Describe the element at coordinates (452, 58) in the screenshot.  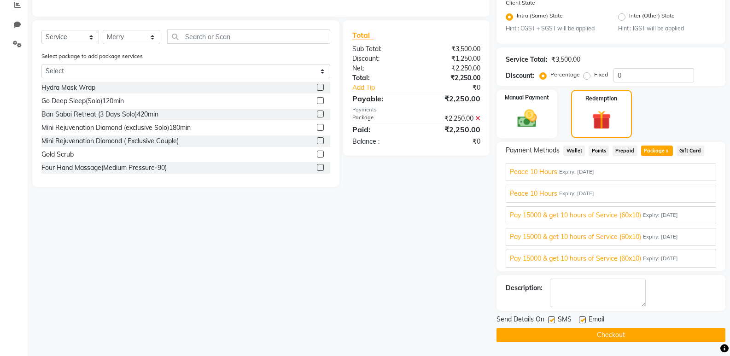
I see `div: ₹1,250.00` at that location.